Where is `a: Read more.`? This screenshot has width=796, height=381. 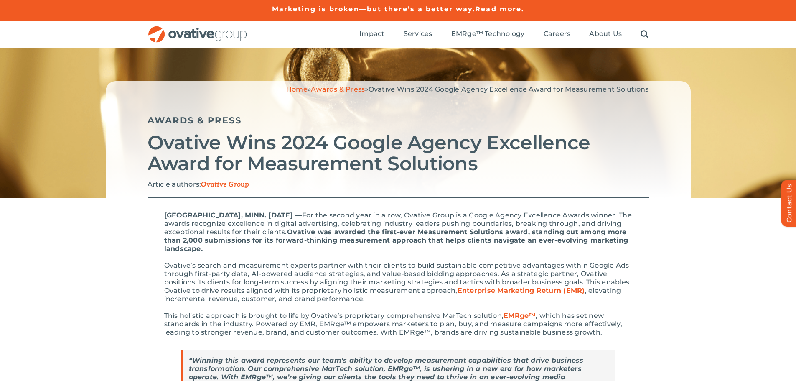
a: Read more. is located at coordinates (500, 9).